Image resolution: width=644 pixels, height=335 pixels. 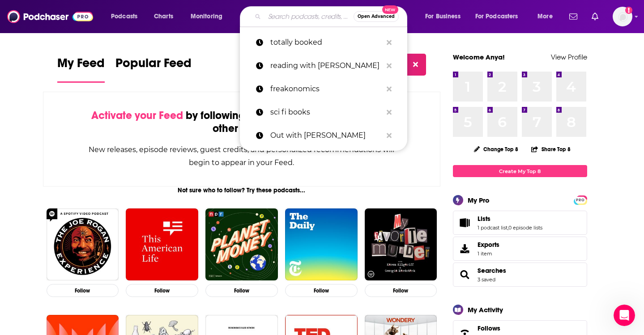 What do you see at coordinates (163, 16) in the screenshot?
I see `span: Charts` at bounding box center [163, 16].